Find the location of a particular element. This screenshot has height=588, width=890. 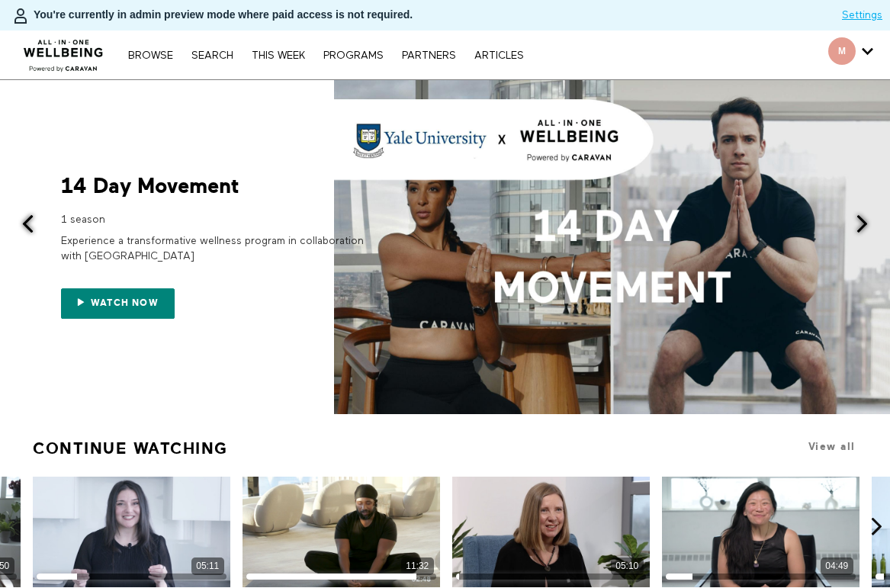

img: CARAVAN is located at coordinates (63, 51).